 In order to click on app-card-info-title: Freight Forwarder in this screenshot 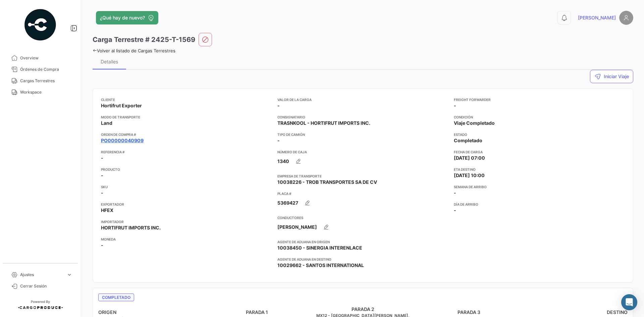, I will do `click(540, 100)`.